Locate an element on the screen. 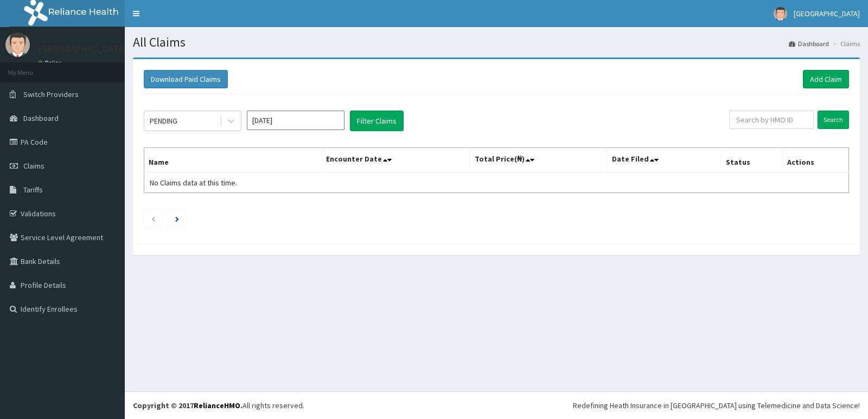 The width and height of the screenshot is (868, 419). h1: All Claims is located at coordinates (497, 42).